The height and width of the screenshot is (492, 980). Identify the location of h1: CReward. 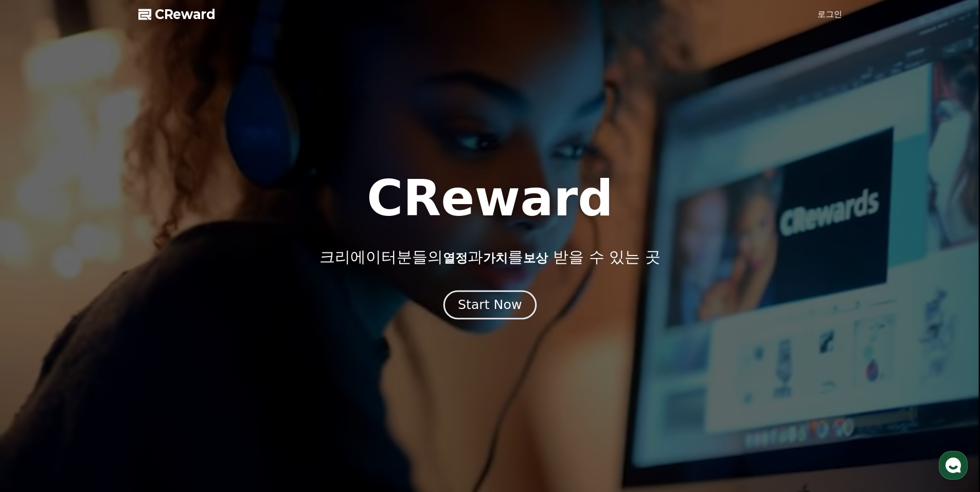
(490, 199).